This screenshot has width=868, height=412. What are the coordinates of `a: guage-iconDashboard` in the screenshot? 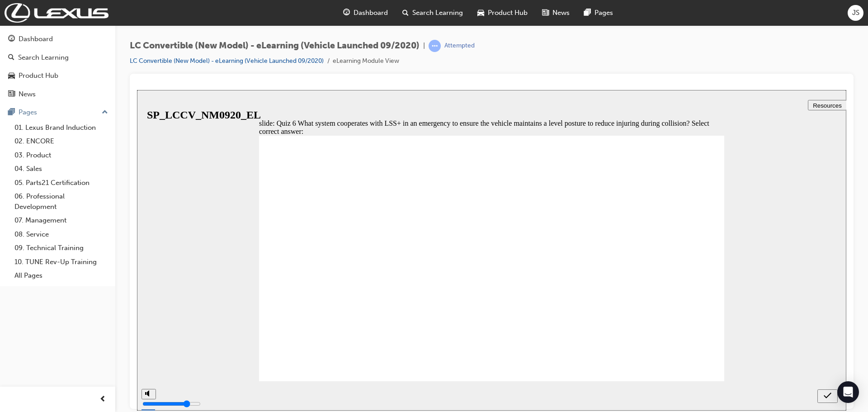 It's located at (365, 12).